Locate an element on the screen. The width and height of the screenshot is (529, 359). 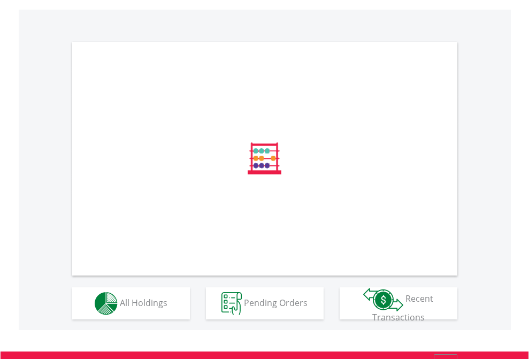
img: holdings-wht.png is located at coordinates (106, 303).